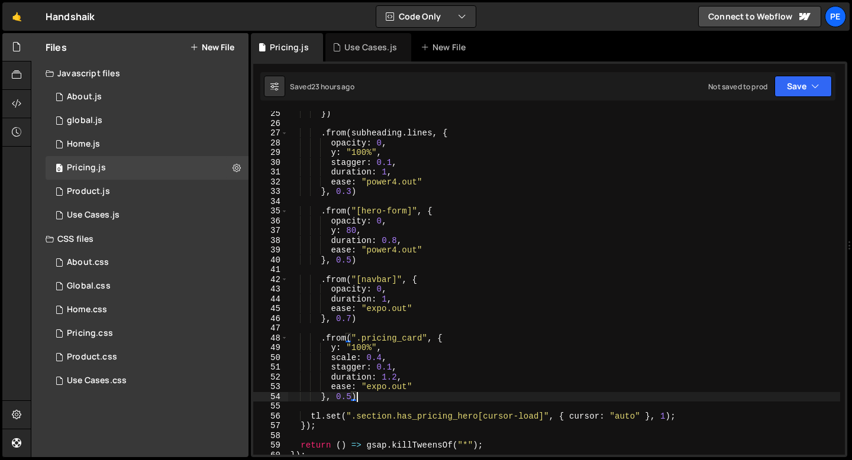 Image resolution: width=852 pixels, height=460 pixels. What do you see at coordinates (83, 144) in the screenshot?
I see `div: Home.js` at bounding box center [83, 144].